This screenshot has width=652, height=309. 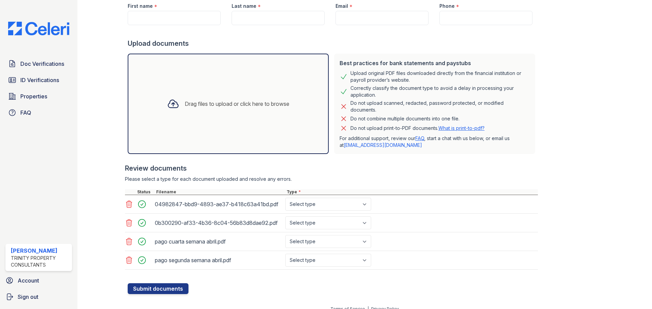 What do you see at coordinates (28, 297) in the screenshot?
I see `span: Sign out` at bounding box center [28, 297].